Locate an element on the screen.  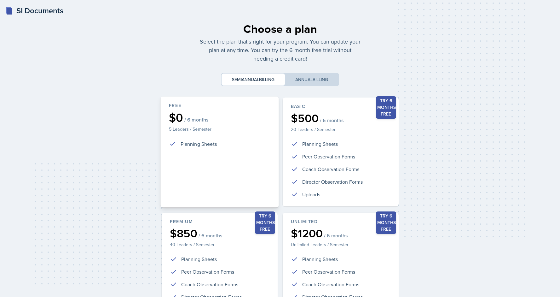
div: Choose a plan is located at coordinates (280, 29).